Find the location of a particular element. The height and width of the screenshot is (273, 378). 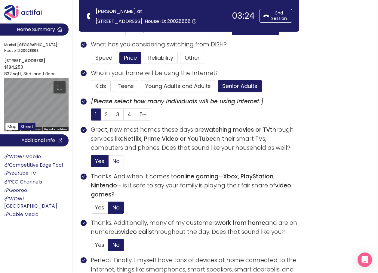

p: 832 sqft, 3bd. and 1 floor is located at coordinates (36, 74).